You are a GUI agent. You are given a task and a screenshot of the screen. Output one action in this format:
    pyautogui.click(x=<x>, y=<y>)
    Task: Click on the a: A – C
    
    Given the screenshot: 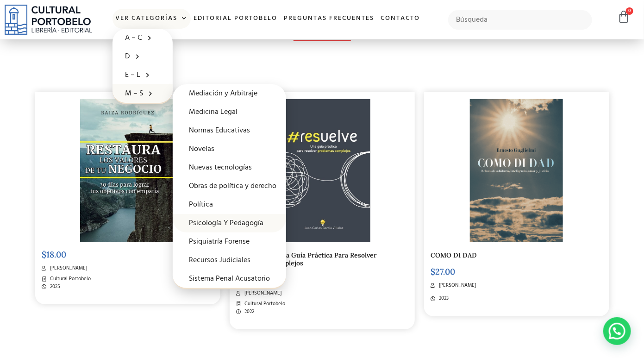 What is the action you would take?
    pyautogui.click(x=143, y=38)
    